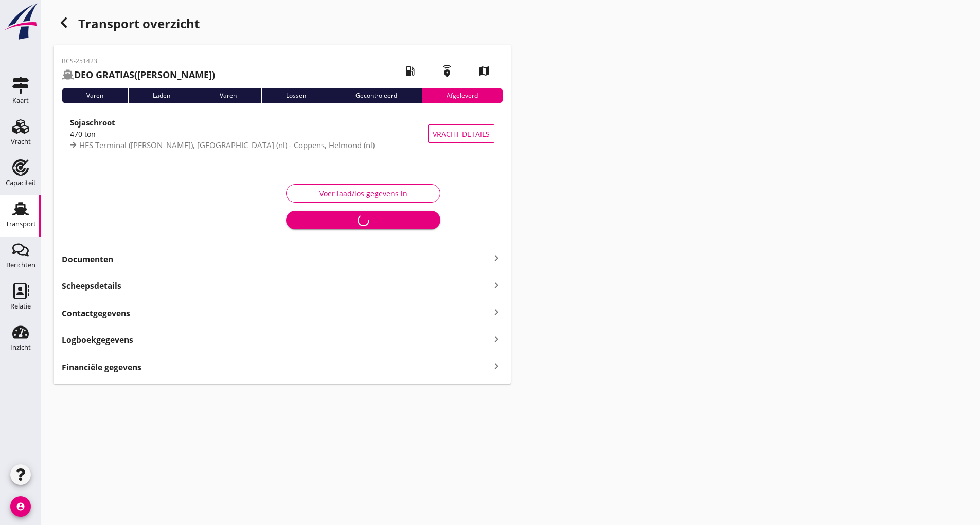 The height and width of the screenshot is (525, 980). What do you see at coordinates (21, 100) in the screenshot?
I see `div: Kaart` at bounding box center [21, 100].